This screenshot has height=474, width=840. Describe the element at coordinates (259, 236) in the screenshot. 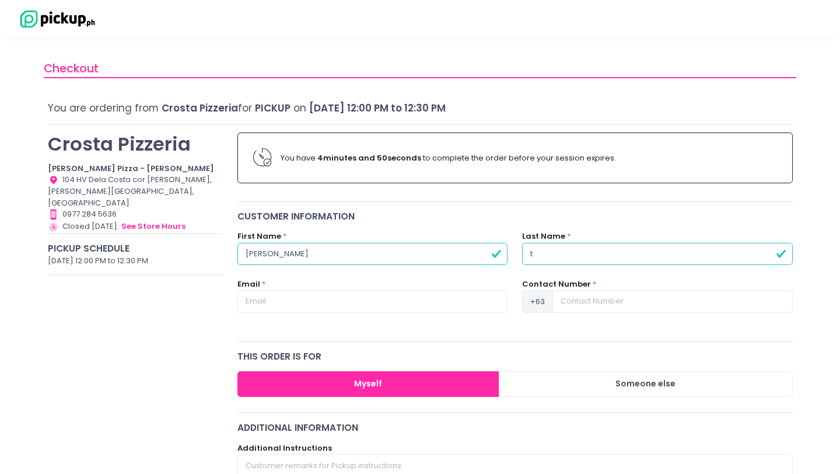

I see `label: First Name` at that location.